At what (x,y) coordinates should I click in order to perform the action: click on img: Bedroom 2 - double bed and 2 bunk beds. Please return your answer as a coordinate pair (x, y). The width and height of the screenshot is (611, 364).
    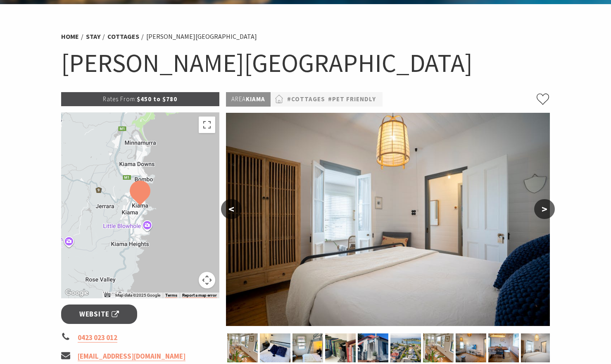
    Looking at the image, I should click on (308, 347).